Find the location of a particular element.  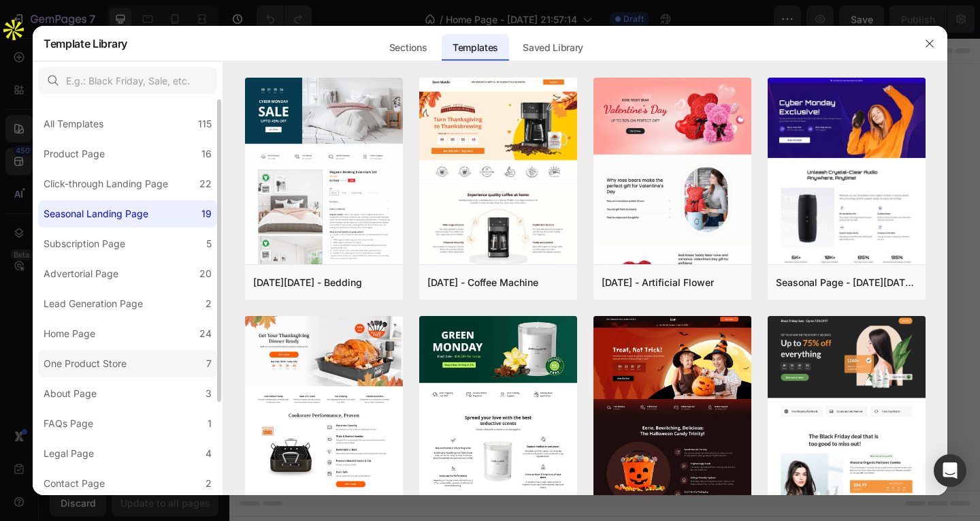

div: Subscription Page is located at coordinates (85, 244).